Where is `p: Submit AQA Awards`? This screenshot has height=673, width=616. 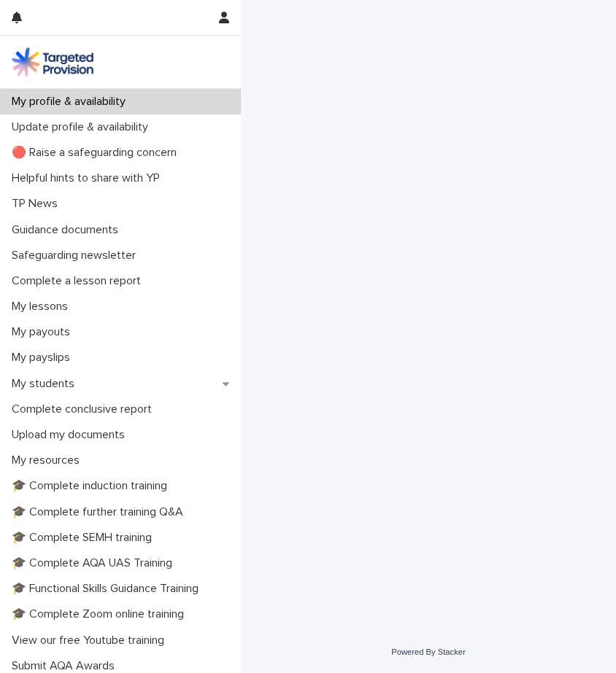 p: Submit AQA Awards is located at coordinates (65, 666).